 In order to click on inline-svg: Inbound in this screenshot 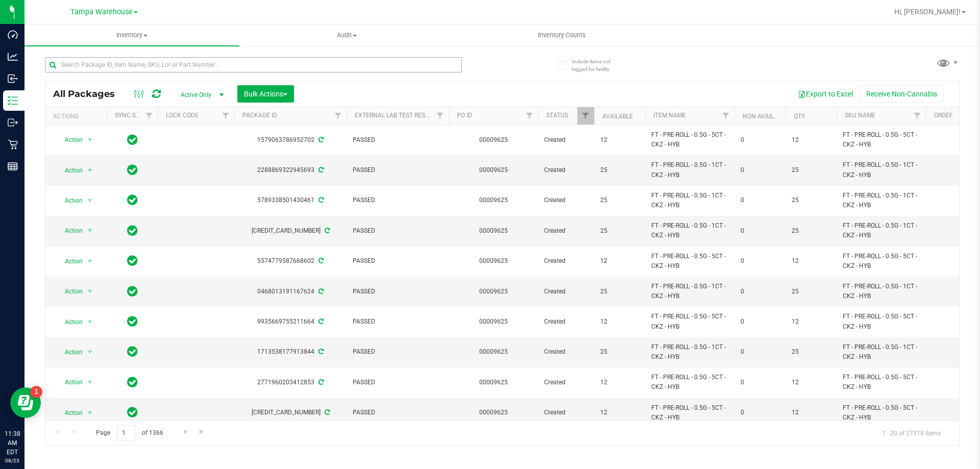, I will do `click(13, 78)`.